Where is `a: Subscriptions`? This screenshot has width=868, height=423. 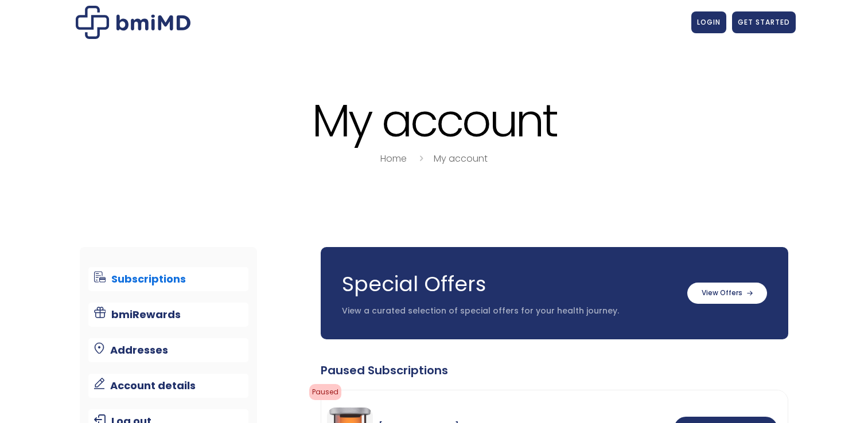 a: Subscriptions is located at coordinates (168, 279).